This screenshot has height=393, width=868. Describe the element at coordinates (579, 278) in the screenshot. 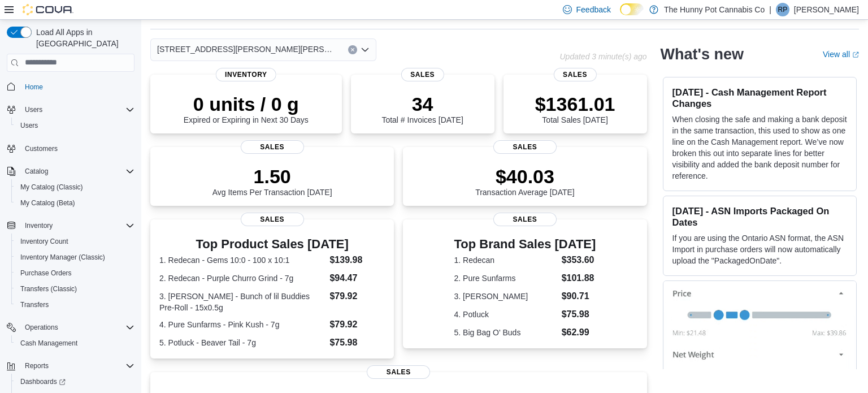

I see `dd: $101.88` at that location.